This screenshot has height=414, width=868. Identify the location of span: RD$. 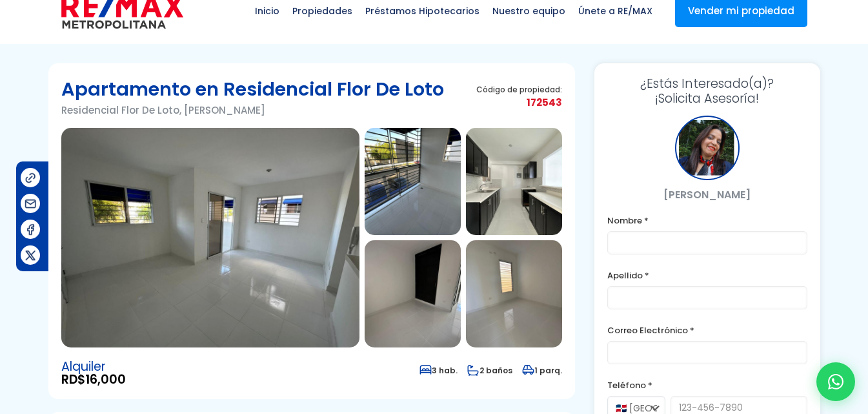
(94, 380).